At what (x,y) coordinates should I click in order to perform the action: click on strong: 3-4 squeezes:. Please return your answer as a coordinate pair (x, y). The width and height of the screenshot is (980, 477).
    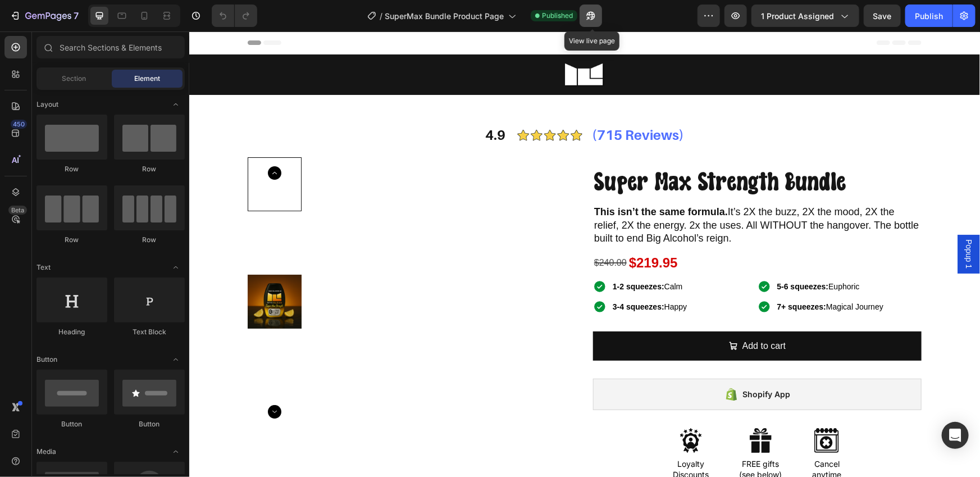
    Looking at the image, I should click on (449, 275).